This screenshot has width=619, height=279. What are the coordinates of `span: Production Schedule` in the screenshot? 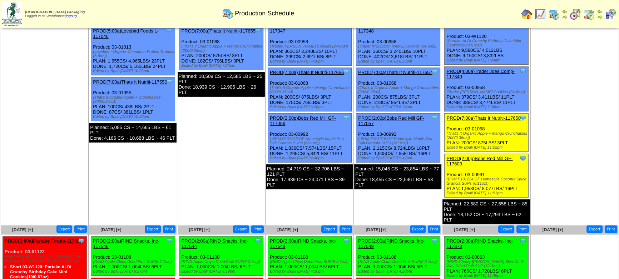 It's located at (265, 13).